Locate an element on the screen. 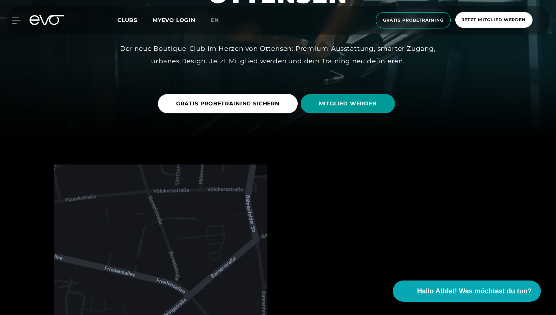 The image size is (556, 315). button: Hallo Athlet! Was möchtest du tun? is located at coordinates (467, 291).